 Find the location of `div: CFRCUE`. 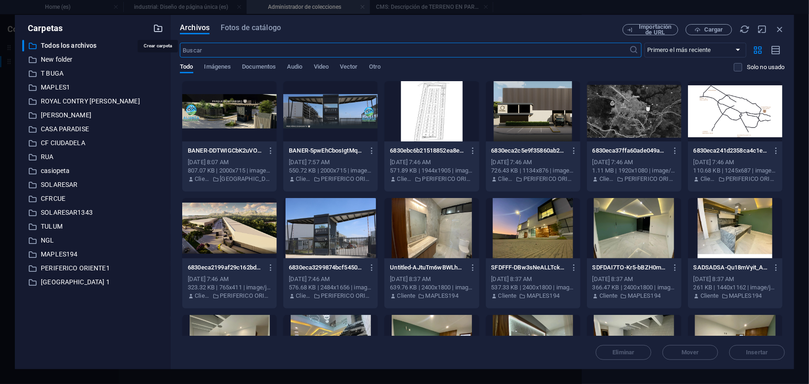

div: CFRCUE is located at coordinates (93, 199).